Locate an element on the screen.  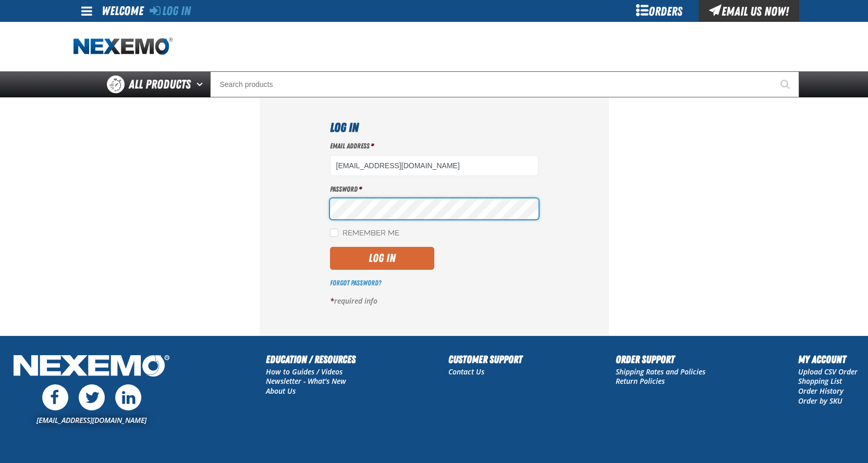
label: Email Address is located at coordinates (434, 146).